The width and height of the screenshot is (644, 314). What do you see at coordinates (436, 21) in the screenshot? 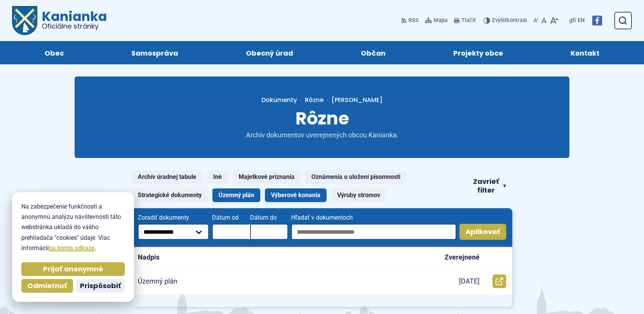
I see `a: Mapa` at bounding box center [436, 21].